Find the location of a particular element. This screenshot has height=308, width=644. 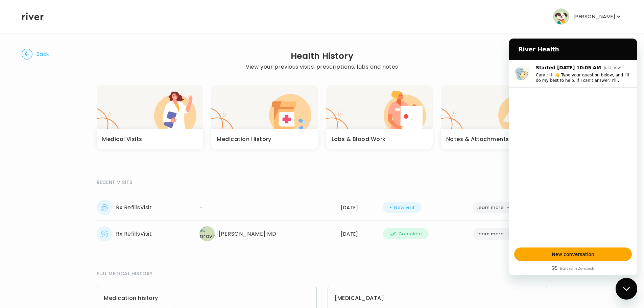

h3: Labs & Blood Work is located at coordinates (358, 139).